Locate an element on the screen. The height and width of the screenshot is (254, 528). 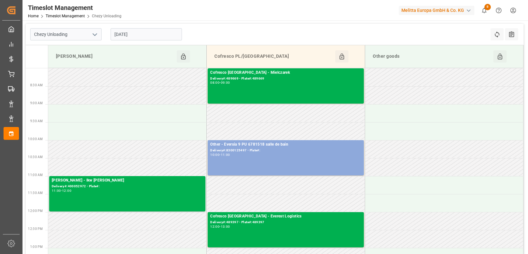
div: Timeslot Management is located at coordinates (75, 8).